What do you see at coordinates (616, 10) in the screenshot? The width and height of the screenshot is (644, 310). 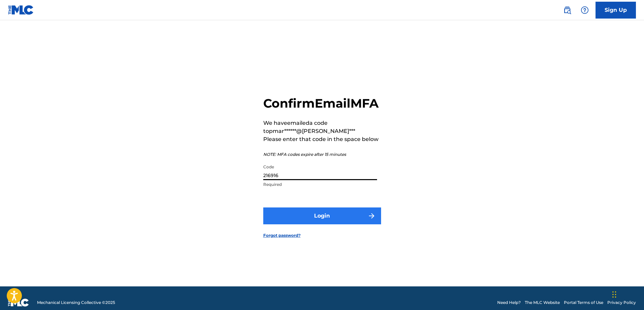 I see `a: Sign Up` at bounding box center [616, 10].